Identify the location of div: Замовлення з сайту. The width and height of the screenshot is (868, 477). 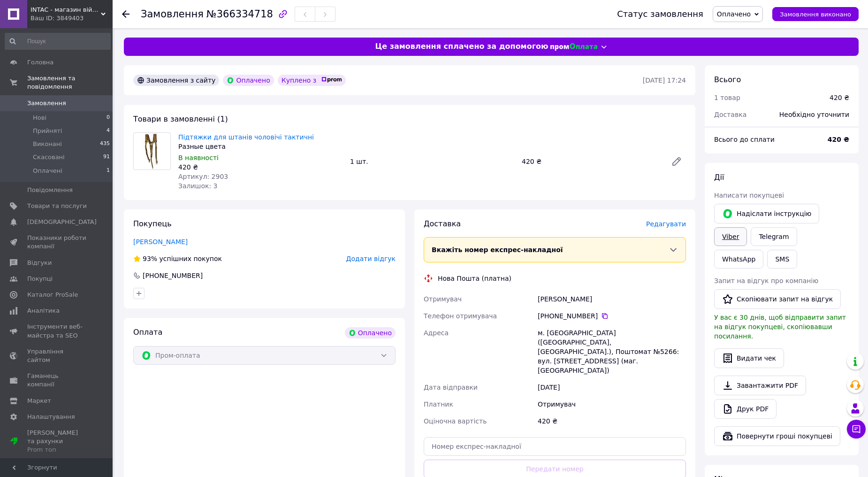
(176, 80).